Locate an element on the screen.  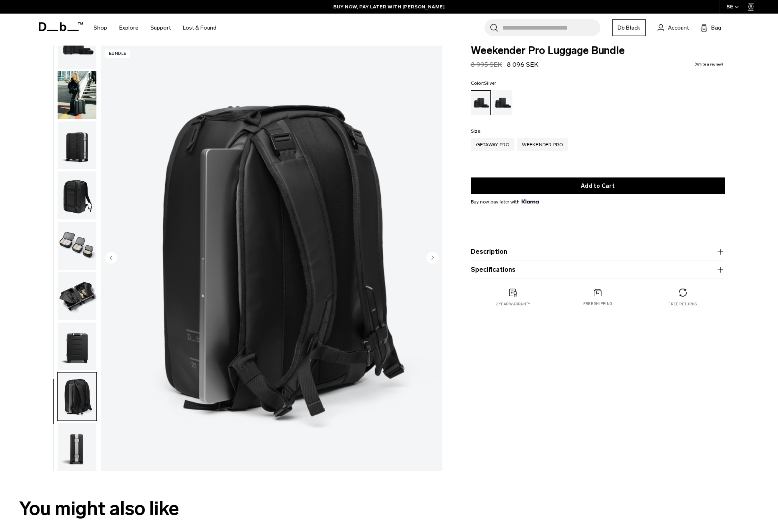
a: Silver is located at coordinates (481, 103).